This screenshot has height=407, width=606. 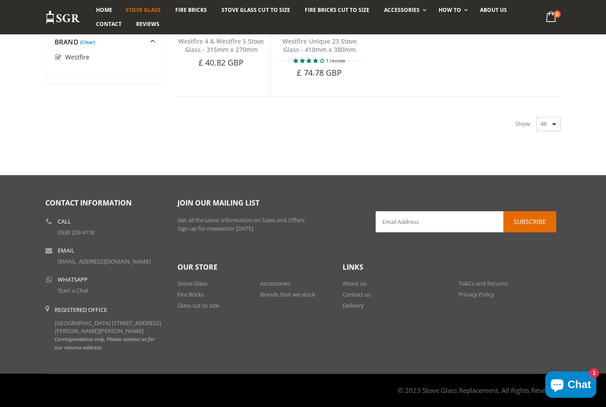 I want to click on input: Email Address, so click(x=466, y=222).